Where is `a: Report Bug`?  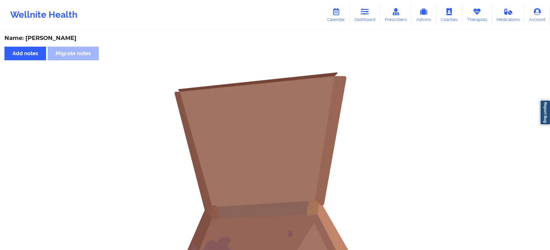
a: Report Bug is located at coordinates (545, 112).